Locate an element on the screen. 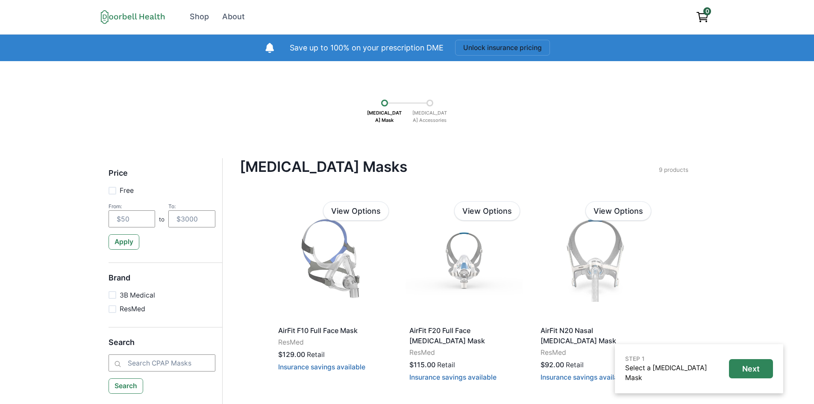  p: $92.00 is located at coordinates (552, 364).